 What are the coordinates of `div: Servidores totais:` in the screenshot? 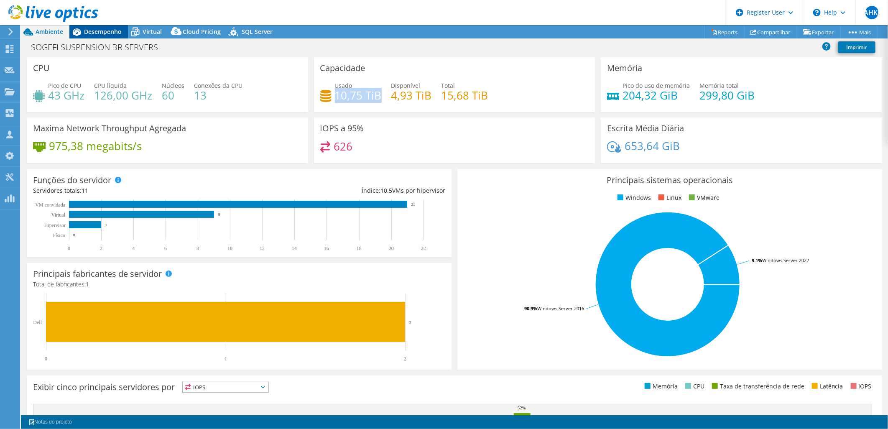 It's located at (136, 191).